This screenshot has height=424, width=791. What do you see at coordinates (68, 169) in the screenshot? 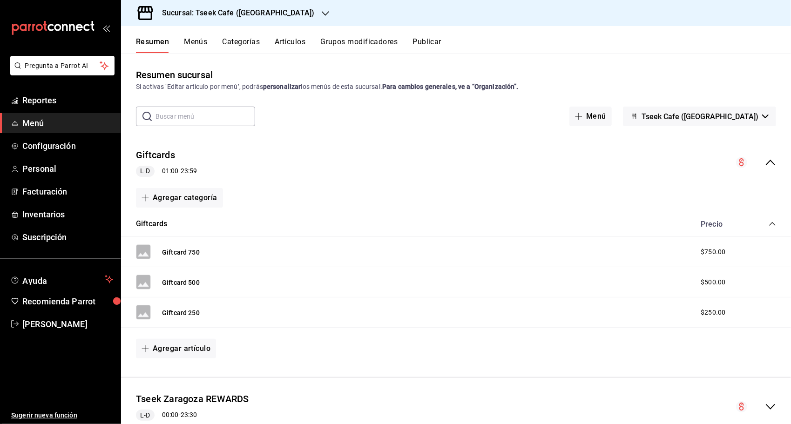
I see `span: Personal` at bounding box center [68, 169].